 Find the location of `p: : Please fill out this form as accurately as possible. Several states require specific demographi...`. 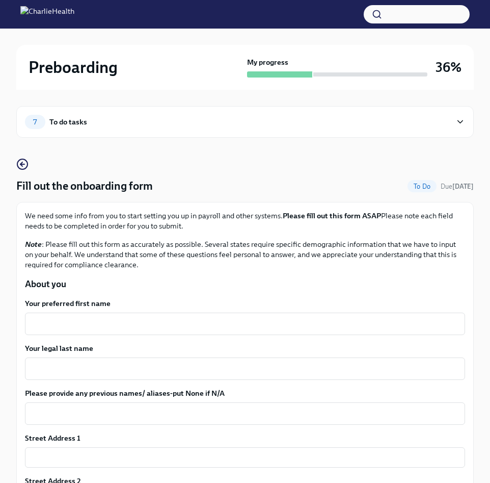

p: : Please fill out this form as accurately as possible. Several states require specific demographi... is located at coordinates (245, 254).